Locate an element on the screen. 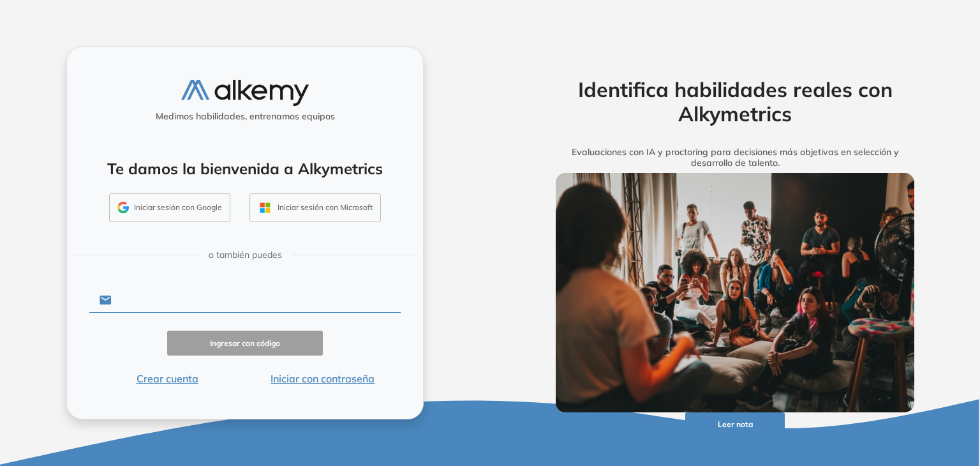 This screenshot has width=980, height=466. button: Iniciar sesión con Google is located at coordinates (170, 208).